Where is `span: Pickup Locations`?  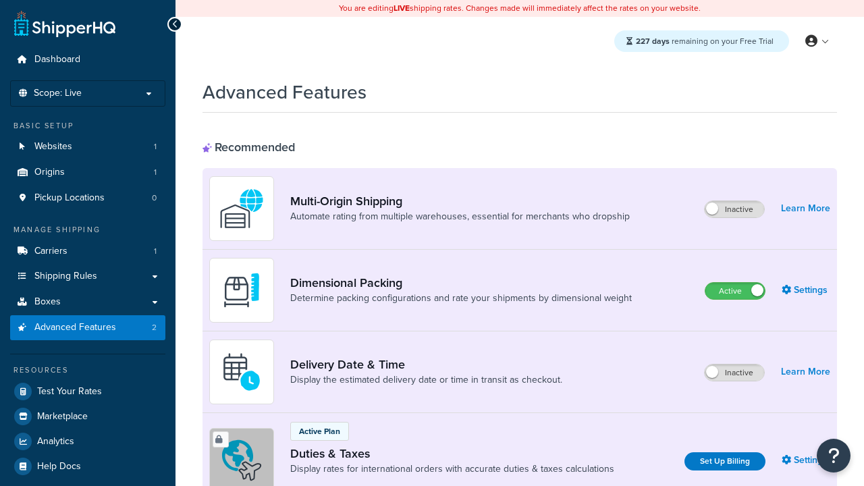
span: Pickup Locations is located at coordinates (69, 198).